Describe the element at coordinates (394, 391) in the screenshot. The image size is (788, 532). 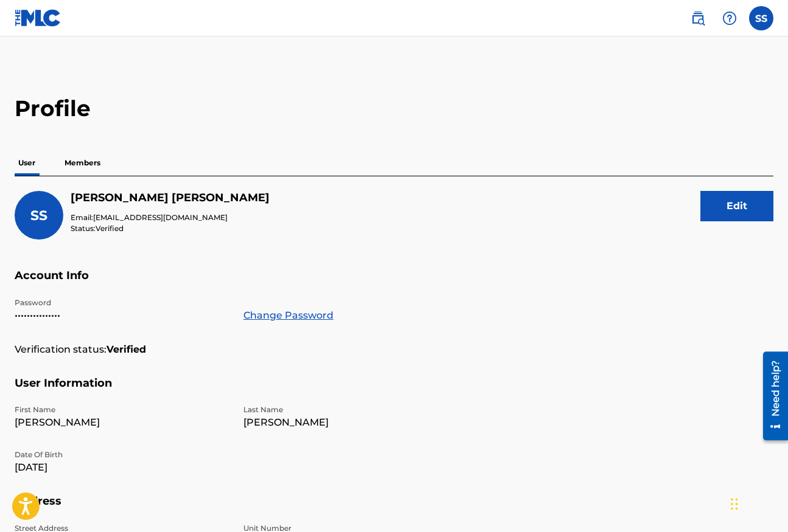
I see `h5: User Information` at that location.